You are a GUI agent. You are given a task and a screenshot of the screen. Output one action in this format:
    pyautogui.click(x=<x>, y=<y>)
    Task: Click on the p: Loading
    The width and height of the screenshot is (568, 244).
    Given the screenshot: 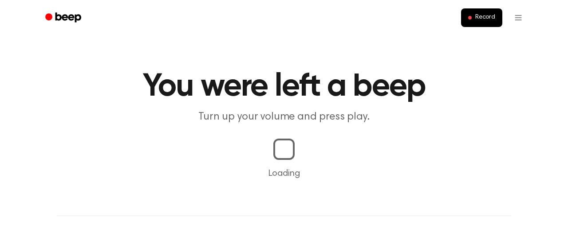 What is the action you would take?
    pyautogui.click(x=284, y=174)
    